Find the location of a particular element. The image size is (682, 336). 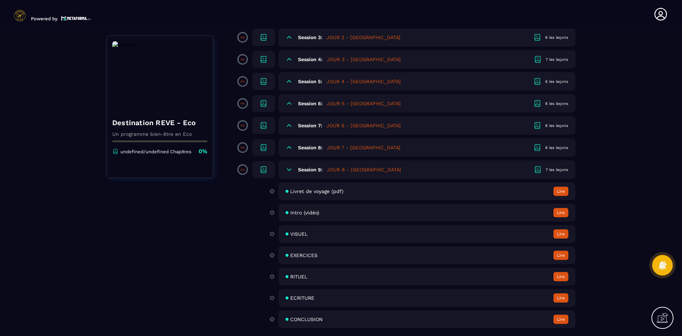

p: Powered by is located at coordinates (44, 18).